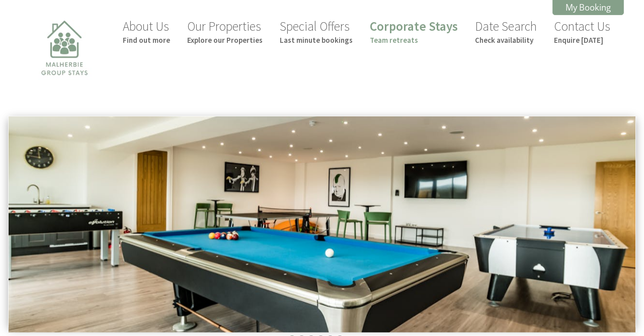 Image resolution: width=644 pixels, height=336 pixels. I want to click on a: Special OffersLast minute bookings, so click(316, 31).